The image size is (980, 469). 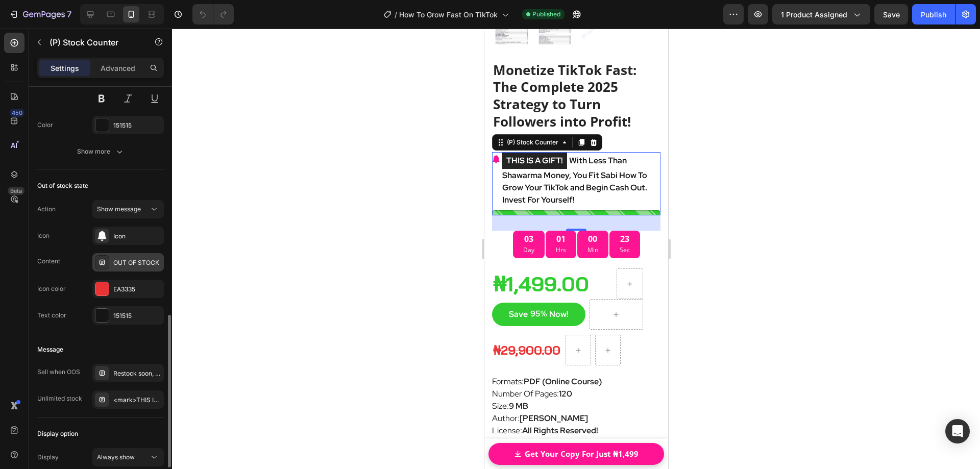 What do you see at coordinates (140, 210) in the screenshot?
I see `div: 23` at bounding box center [140, 210].